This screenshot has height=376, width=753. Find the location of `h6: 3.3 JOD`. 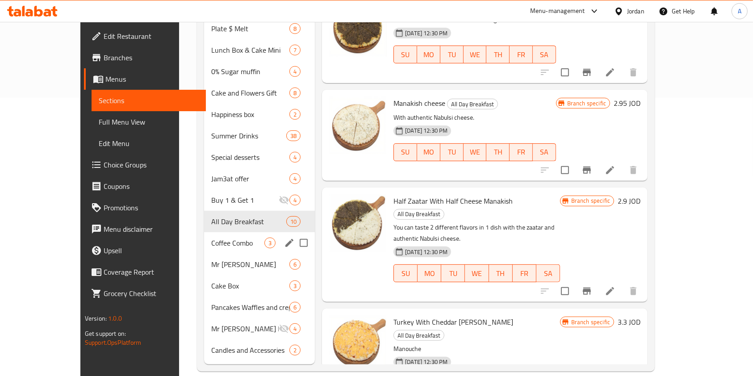

h6: 3.3 JOD is located at coordinates (629, 322).